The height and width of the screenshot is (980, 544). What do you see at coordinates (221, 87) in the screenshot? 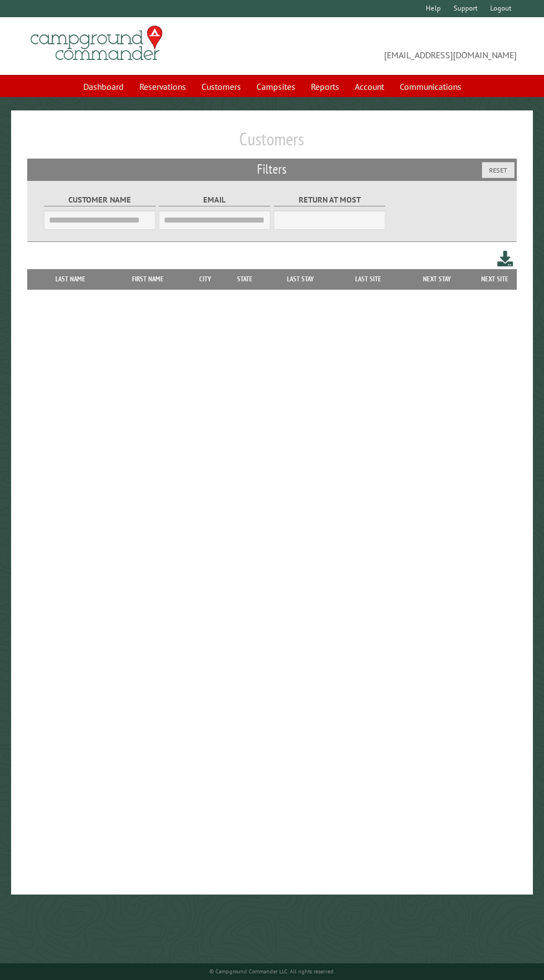
I see `a: Customers` at bounding box center [221, 87].